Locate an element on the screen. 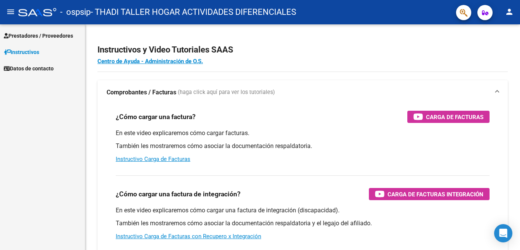 This screenshot has height=250, width=520. p: También les mostraremos cómo asociar la documentación respaldatoria. is located at coordinates (303, 146).